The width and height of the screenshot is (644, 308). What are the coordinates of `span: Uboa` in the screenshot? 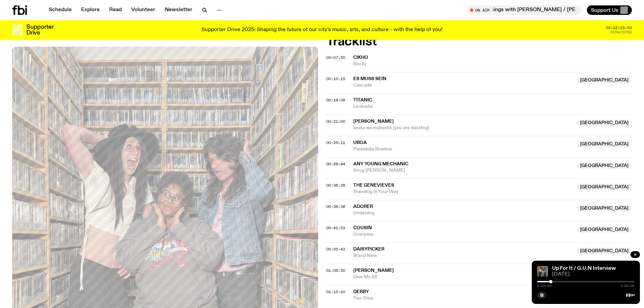 It's located at (360, 143).